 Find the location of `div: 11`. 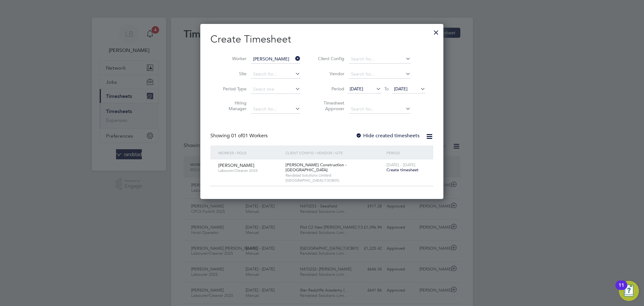

div: 11 is located at coordinates (621, 290).